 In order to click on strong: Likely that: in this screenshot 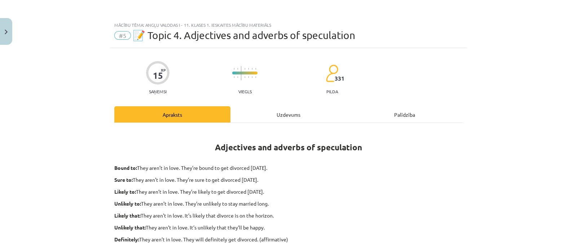, I will do `click(127, 215)`.